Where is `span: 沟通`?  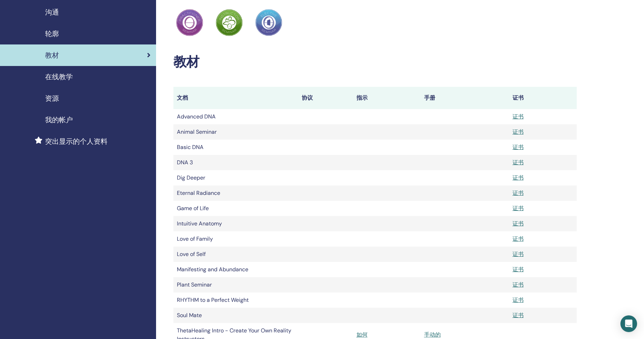 span: 沟通 is located at coordinates (52, 12).